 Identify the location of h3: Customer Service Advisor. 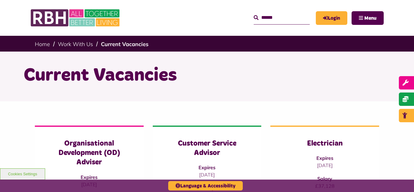
(207, 148).